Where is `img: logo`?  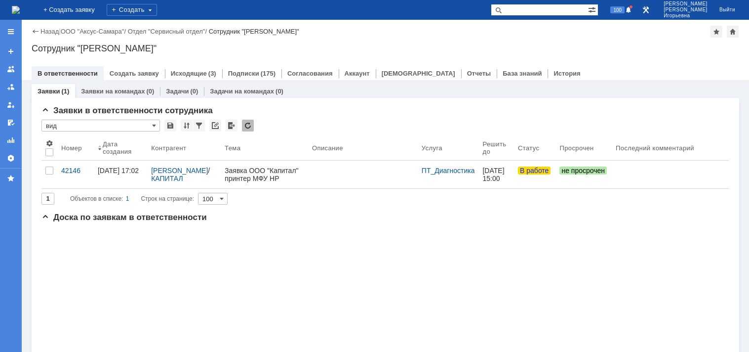
img: logo is located at coordinates (16, 10).